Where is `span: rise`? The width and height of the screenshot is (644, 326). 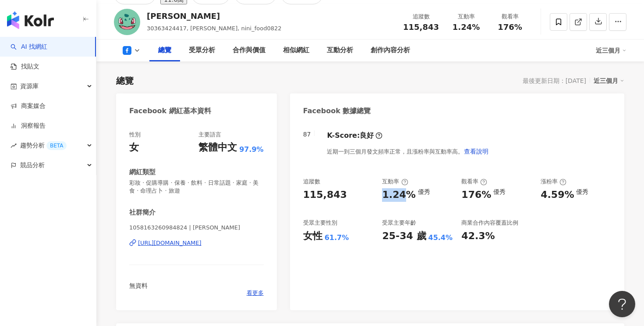 span: rise is located at coordinates (13, 146).